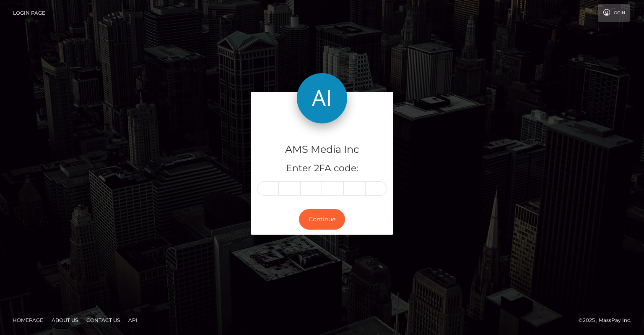  What do you see at coordinates (322, 150) in the screenshot?
I see `h4: AMS Media Inc` at bounding box center [322, 150].